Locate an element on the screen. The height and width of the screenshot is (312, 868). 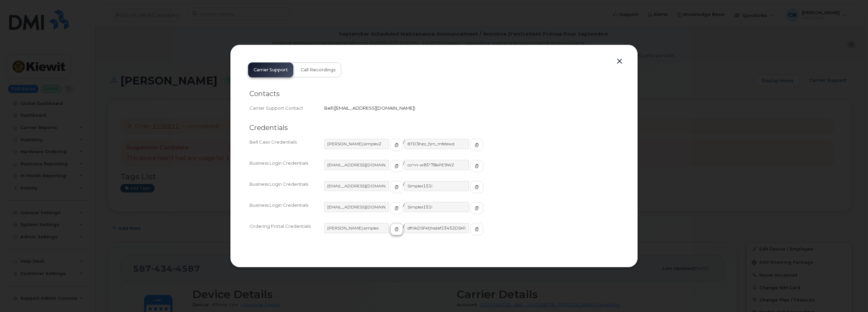
span: Call Recordings is located at coordinates (318, 70).